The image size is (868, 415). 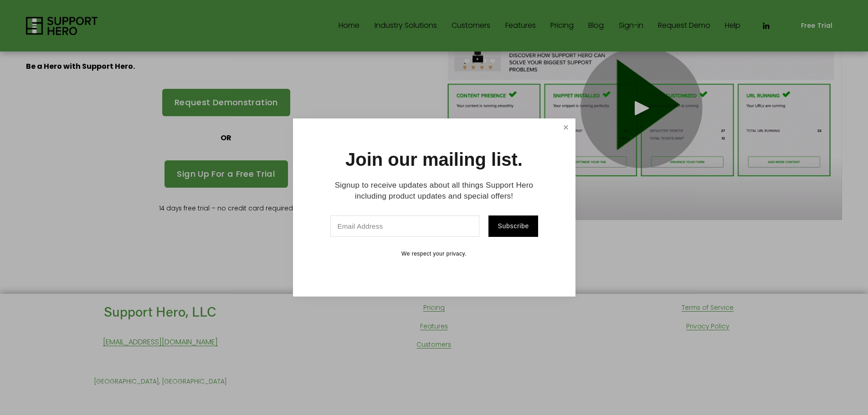 I want to click on a: Close, so click(x=566, y=127).